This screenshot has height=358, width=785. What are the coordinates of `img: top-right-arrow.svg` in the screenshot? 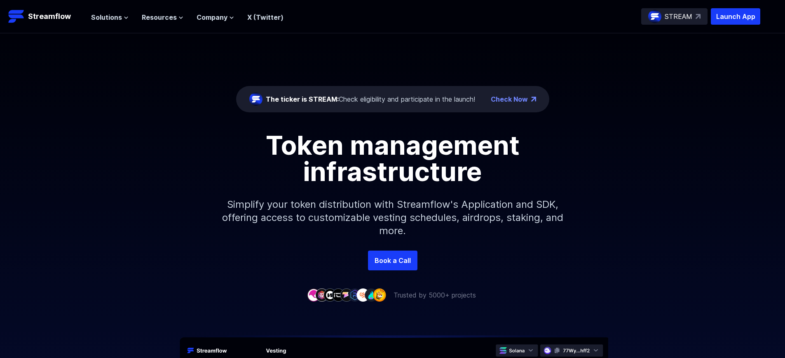 It's located at (698, 16).